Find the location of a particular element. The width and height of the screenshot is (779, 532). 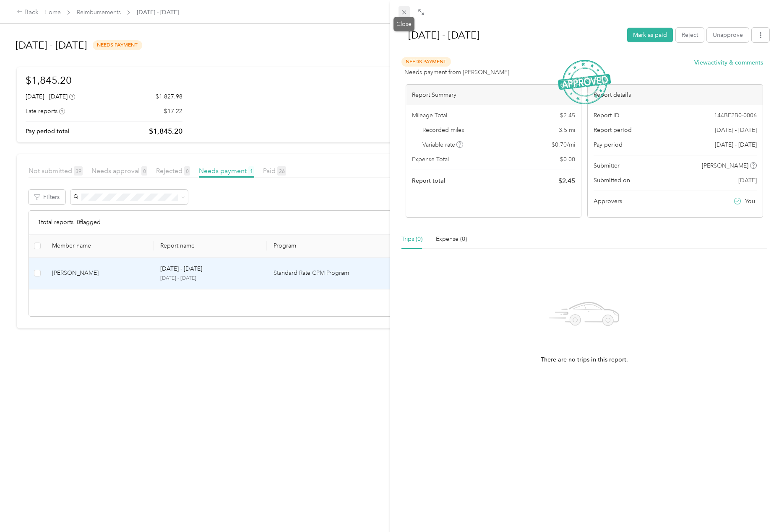

img: ApprovedStamp is located at coordinates (584, 83).